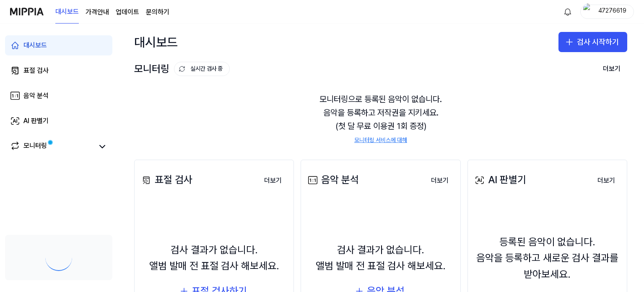  What do you see at coordinates (59, 96) in the screenshot?
I see `a: 음악 분석` at bounding box center [59, 96].